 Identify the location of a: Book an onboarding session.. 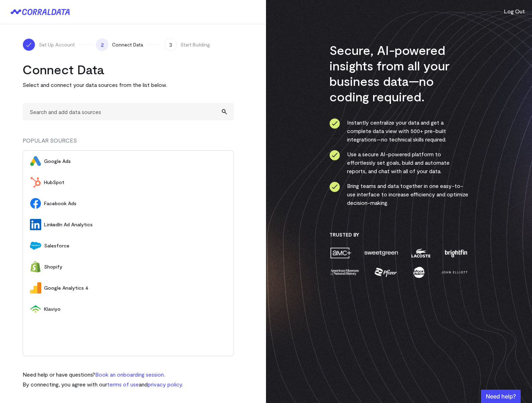
(130, 374).